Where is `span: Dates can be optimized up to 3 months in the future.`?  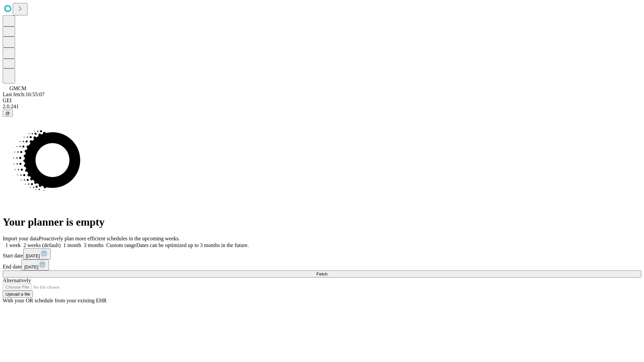
span: Dates can be optimized up to 3 months in the future. is located at coordinates (192, 245).